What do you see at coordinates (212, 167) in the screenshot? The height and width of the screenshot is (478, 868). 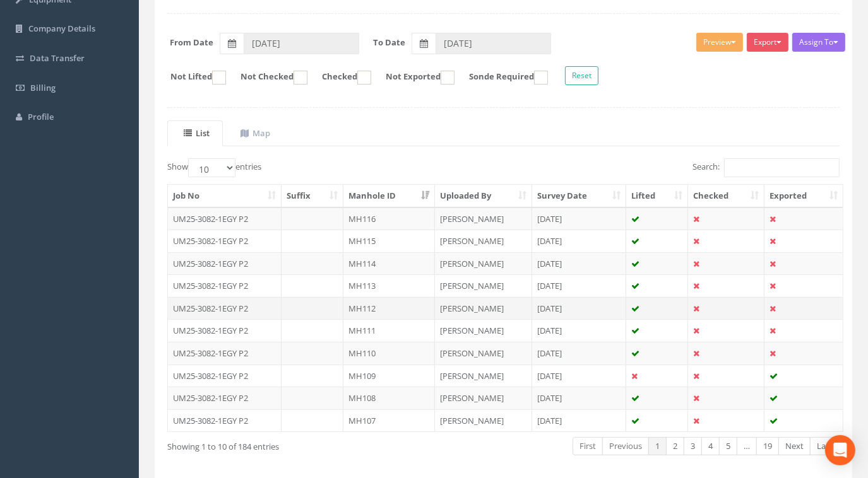 I see `select: Showentries` at bounding box center [212, 167].